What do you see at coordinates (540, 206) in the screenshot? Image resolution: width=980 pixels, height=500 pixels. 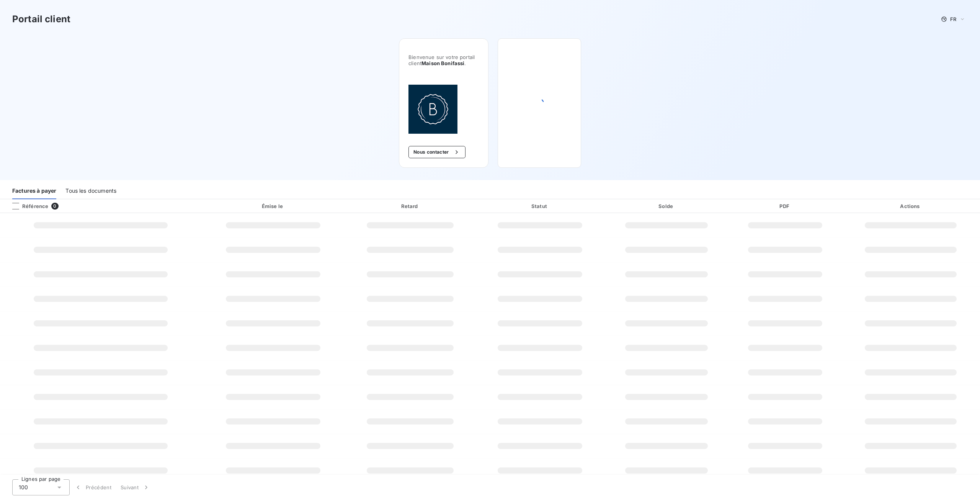 I see `div: Statut` at bounding box center [540, 206].